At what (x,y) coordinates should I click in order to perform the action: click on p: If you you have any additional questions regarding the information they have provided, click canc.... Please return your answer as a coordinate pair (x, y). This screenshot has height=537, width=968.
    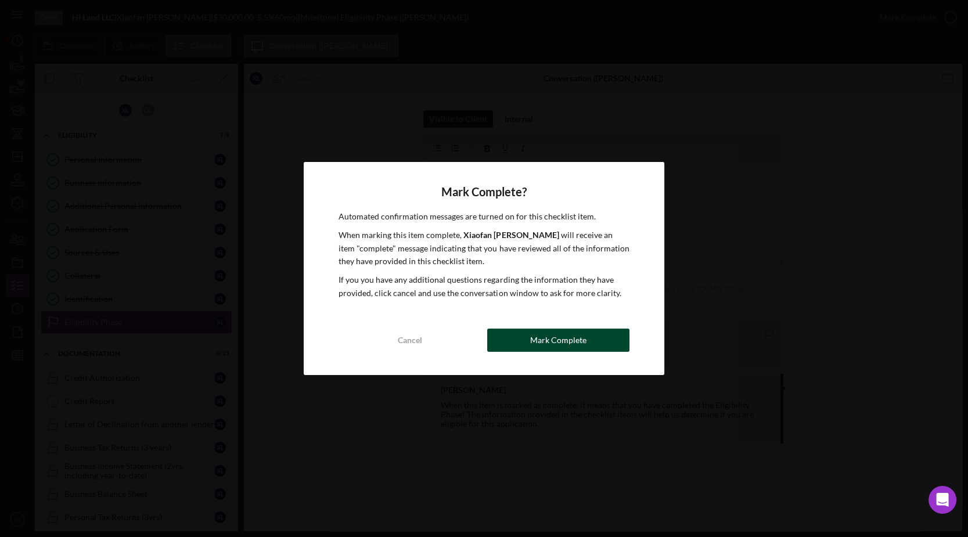
    Looking at the image, I should click on (484, 286).